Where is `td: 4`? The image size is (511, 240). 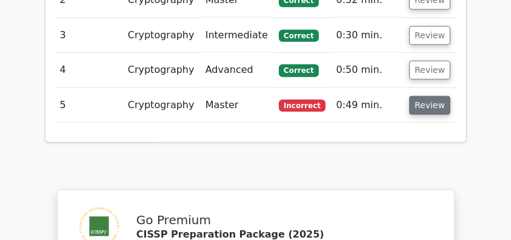 td: 4 is located at coordinates (89, 70).